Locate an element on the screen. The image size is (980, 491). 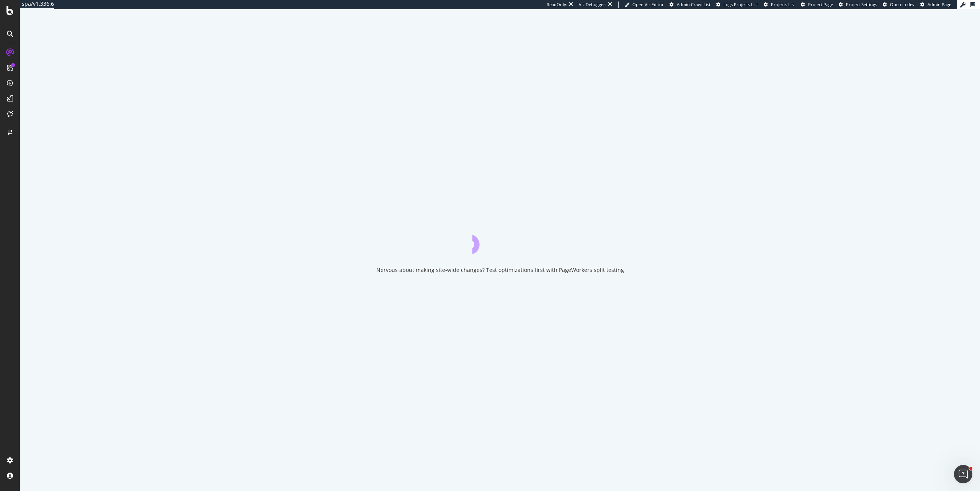
span: Open in dev is located at coordinates (902, 4).